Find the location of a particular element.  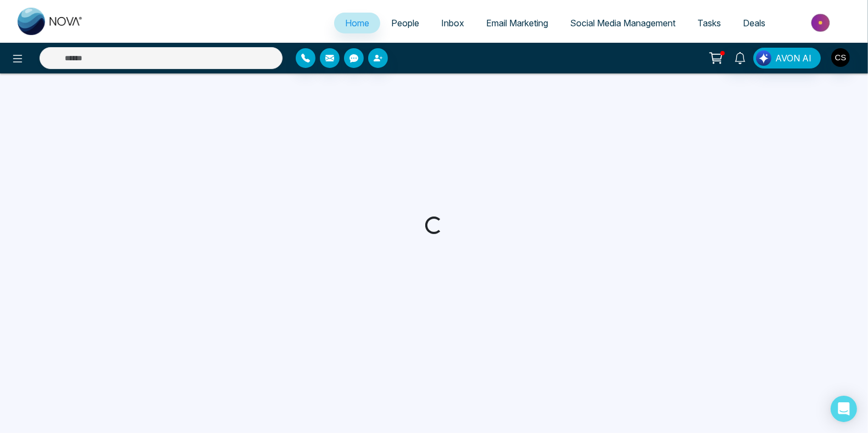

div: Open Intercom Messenger is located at coordinates (844, 409).